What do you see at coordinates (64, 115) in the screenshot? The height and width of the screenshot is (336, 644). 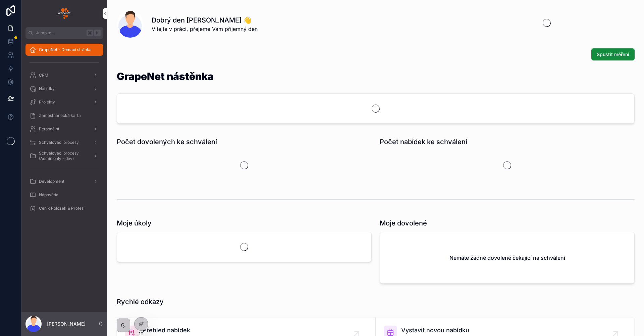 I see `a: Zaměstnanecká karta` at bounding box center [64, 115].